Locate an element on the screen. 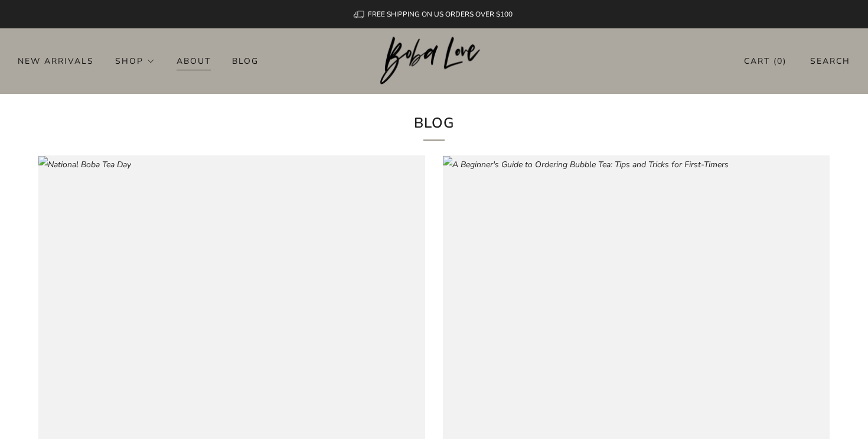  h1: Blog is located at coordinates (434, 127).